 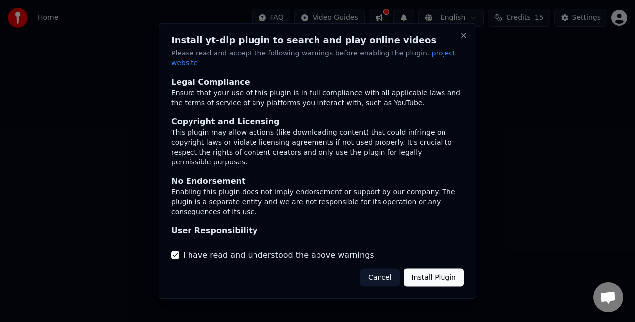 What do you see at coordinates (317, 59) in the screenshot?
I see `p: Please read and accept the following warnings before enabling the plugin.` at bounding box center [317, 59].